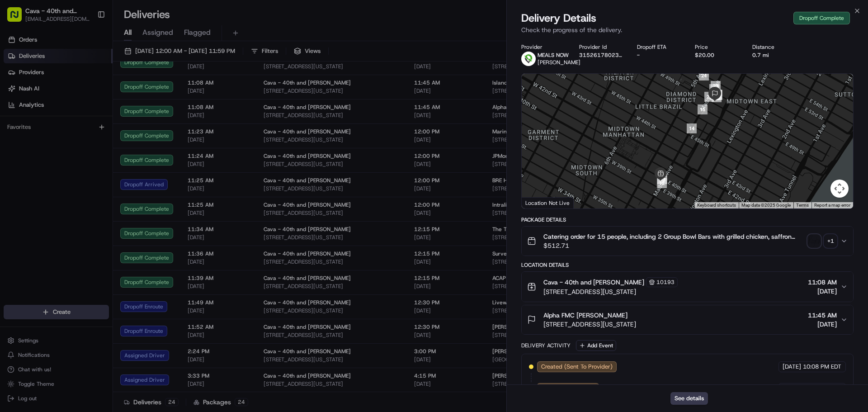 The width and height of the screenshot is (868, 412). What do you see at coordinates (689, 398) in the screenshot?
I see `button: See details` at bounding box center [689, 398].